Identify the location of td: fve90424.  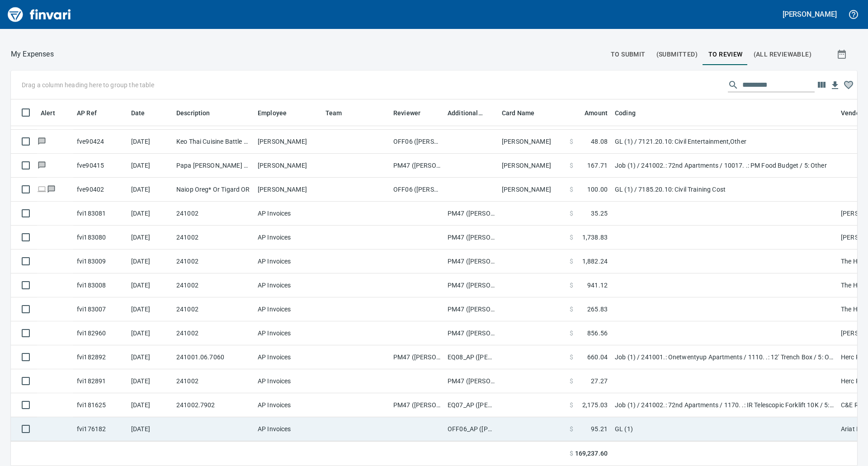
(100, 141).